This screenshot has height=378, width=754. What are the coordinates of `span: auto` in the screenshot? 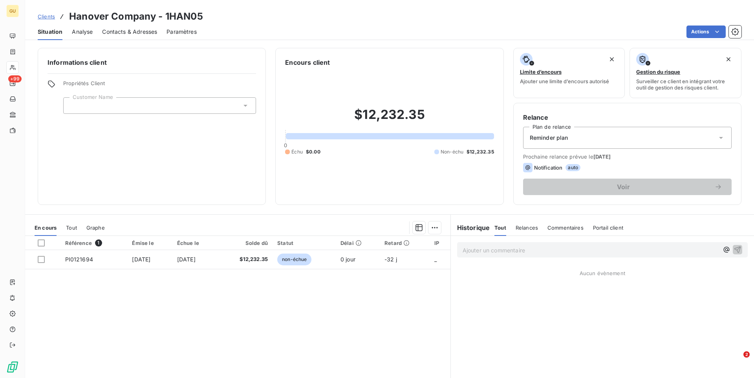 It's located at (573, 168).